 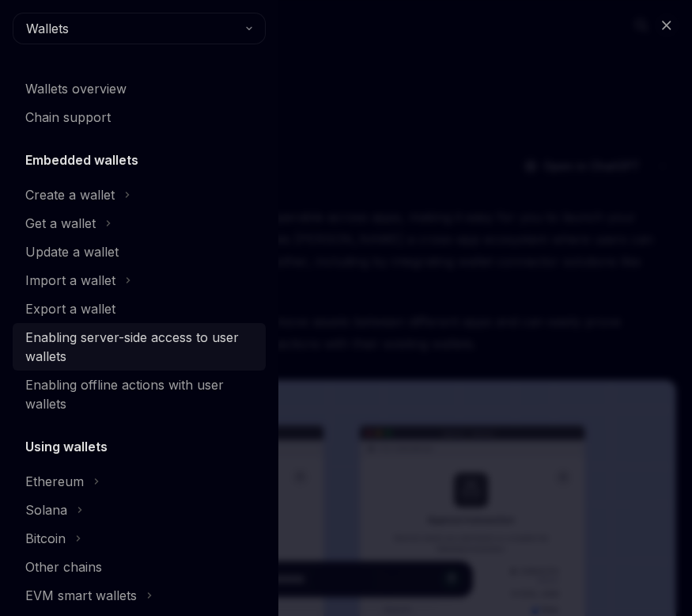 What do you see at coordinates (69, 195) in the screenshot?
I see `div: Create a wallet` at bounding box center [69, 195].